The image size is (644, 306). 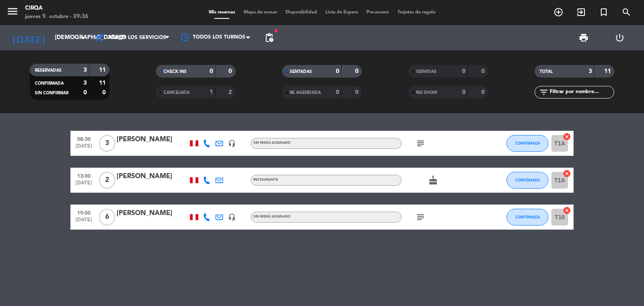 I want to click on span: RESERVADAS, so click(x=48, y=70).